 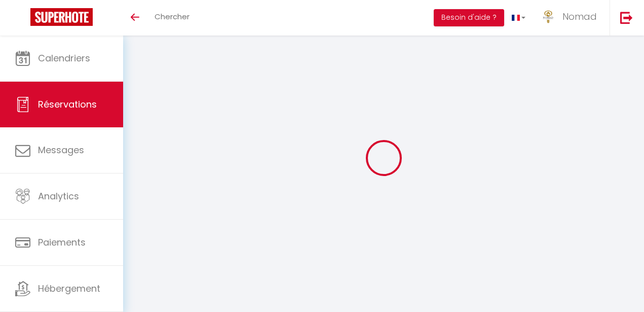 What do you see at coordinates (58, 195) in the screenshot?
I see `span: Analytics` at bounding box center [58, 195].